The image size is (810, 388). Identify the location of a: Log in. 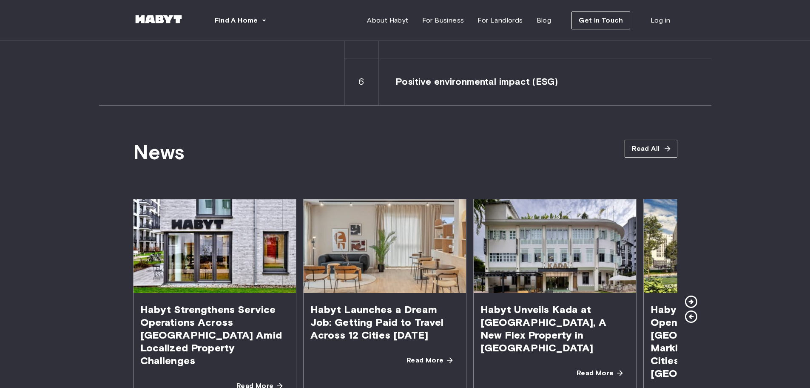
(661, 20).